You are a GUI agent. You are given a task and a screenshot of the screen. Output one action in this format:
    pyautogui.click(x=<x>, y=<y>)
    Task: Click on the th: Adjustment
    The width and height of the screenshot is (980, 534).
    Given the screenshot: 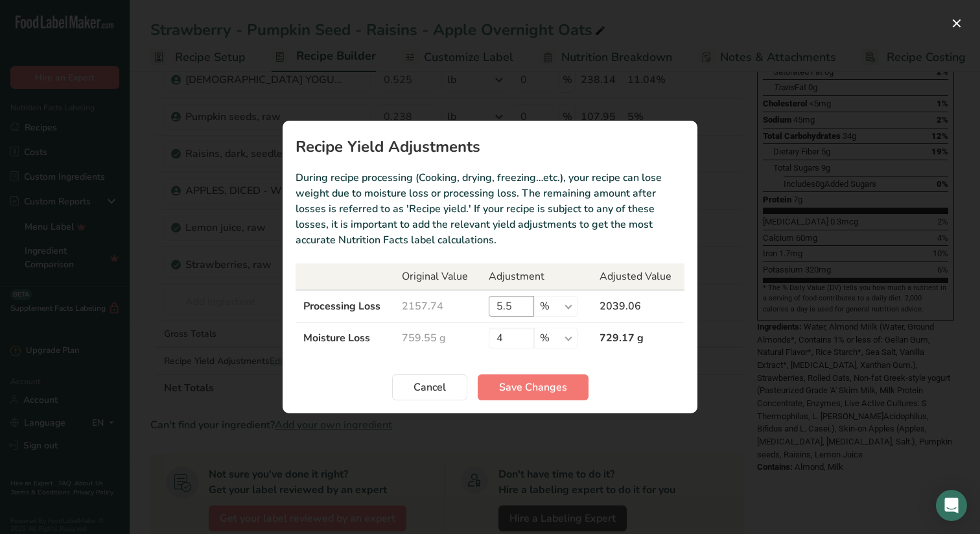 What is the action you would take?
    pyautogui.click(x=536, y=277)
    